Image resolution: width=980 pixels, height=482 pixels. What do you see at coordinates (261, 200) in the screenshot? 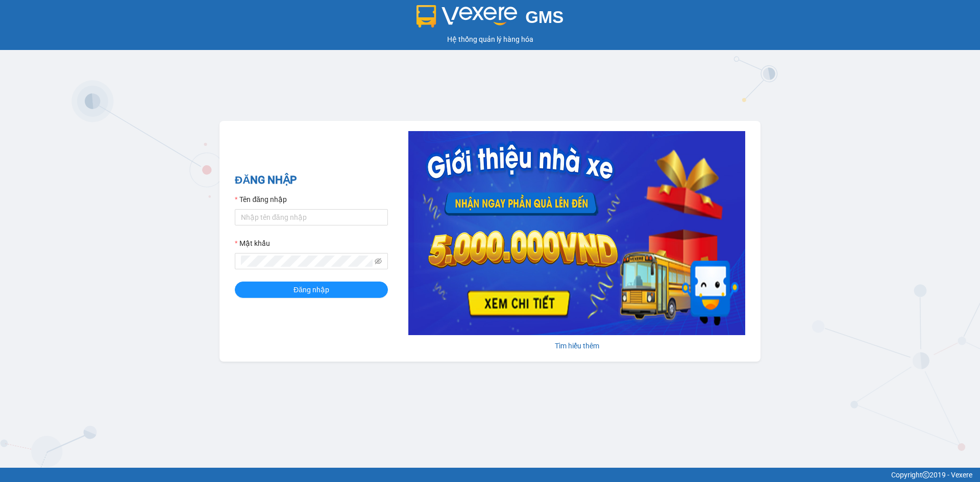
I see `label: Tên đăng nhập` at bounding box center [261, 200].